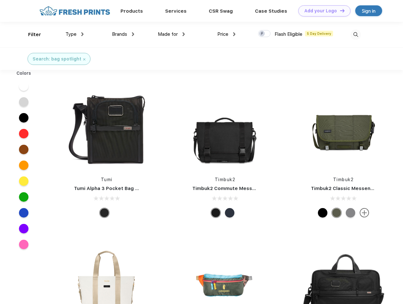  Describe the element at coordinates (350, 188) in the screenshot. I see `a: Timbuk2 Classic Messenger Bag` at that location.